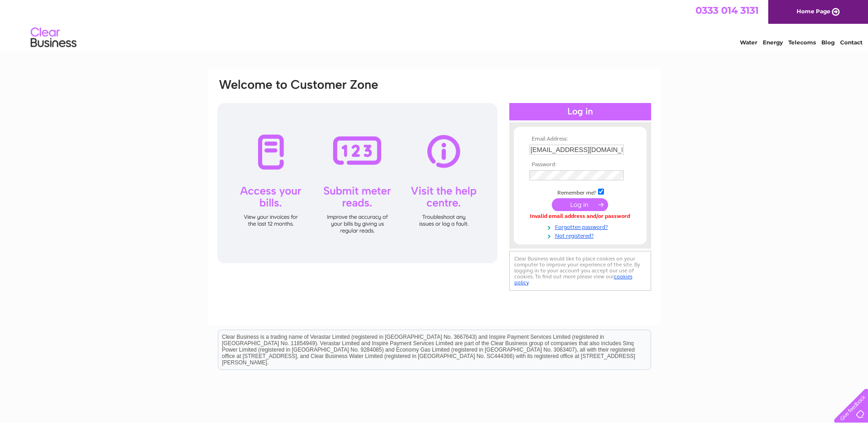 Image resolution: width=868 pixels, height=423 pixels. What do you see at coordinates (580, 216) in the screenshot?
I see `div: Invalid email address and/or password` at bounding box center [580, 216].